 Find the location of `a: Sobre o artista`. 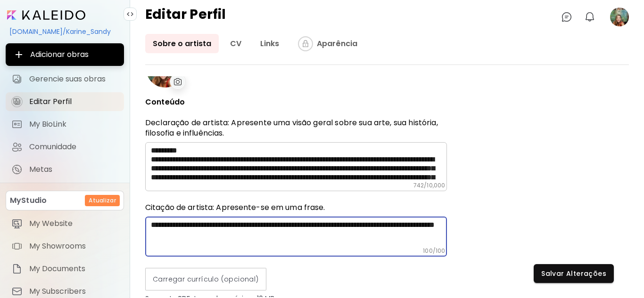

a: Sobre o artista is located at coordinates (182, 43).